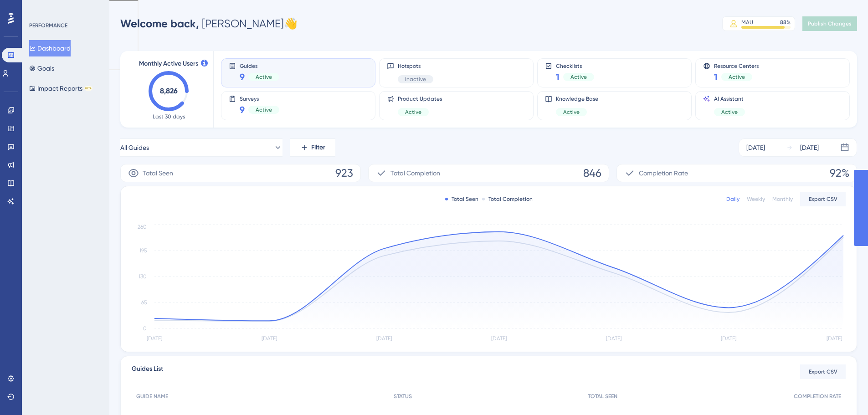 The height and width of the screenshot is (415, 868). I want to click on span: Total Seen, so click(157, 173).